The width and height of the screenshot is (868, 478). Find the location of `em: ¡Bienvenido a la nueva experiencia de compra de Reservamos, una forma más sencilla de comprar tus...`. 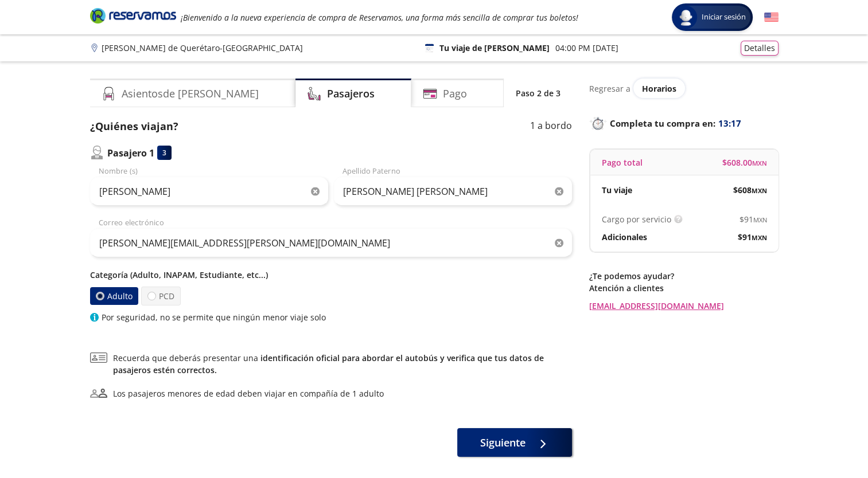

em: ¡Bienvenido a la nueva experiencia de compra de Reservamos, una forma más sencilla de comprar tus... is located at coordinates (380, 17).